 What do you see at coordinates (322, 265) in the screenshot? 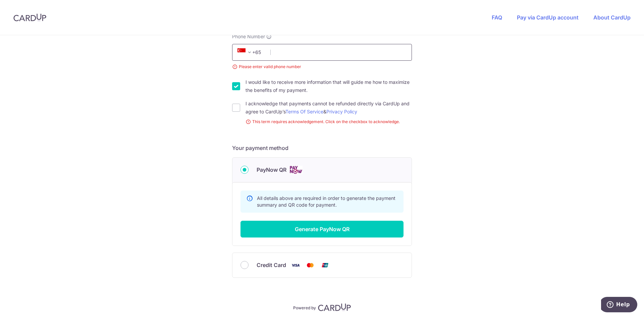
I see `div: Credit Card Visa Mastercard Union Pay` at bounding box center [322, 265].